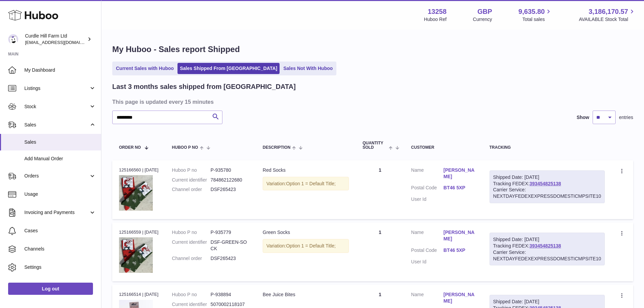  What do you see at coordinates (583, 117) in the screenshot?
I see `label: Show` at bounding box center [583, 117].